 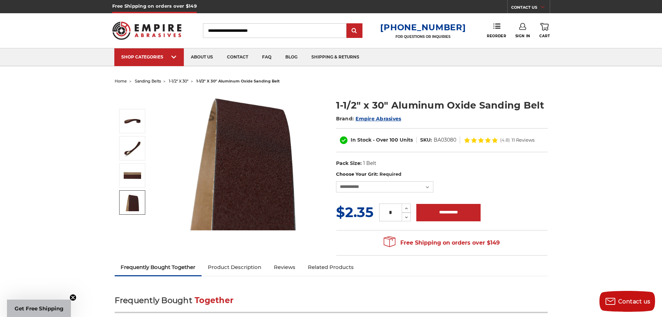 What do you see at coordinates (291, 57) in the screenshot?
I see `a: blog` at bounding box center [291, 57].